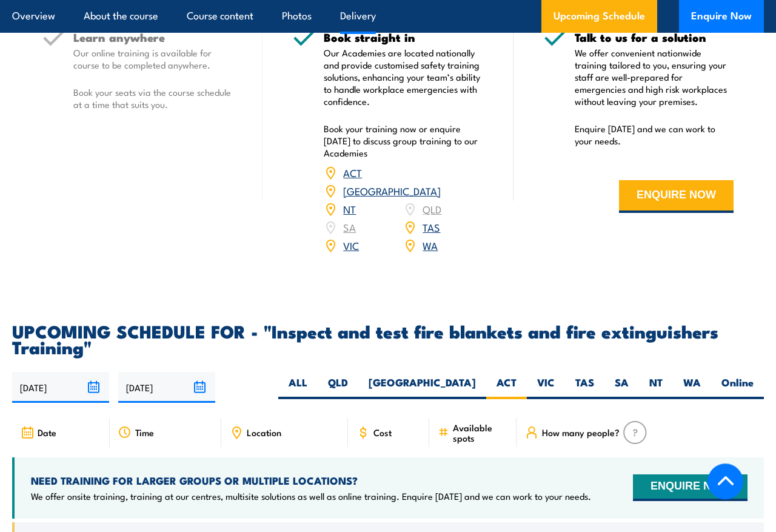 The width and height of the screenshot is (776, 532). Describe the element at coordinates (430, 245) in the screenshot. I see `a: WA` at that location.